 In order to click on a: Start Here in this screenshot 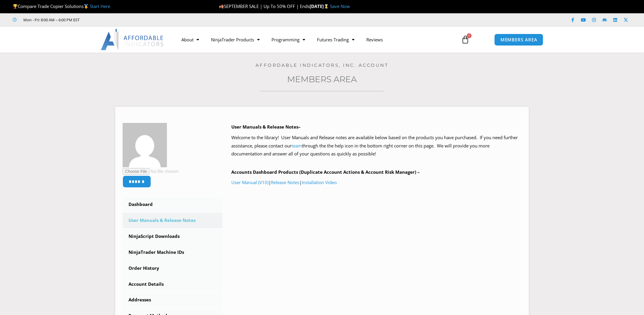, I will do `click(100, 6)`.